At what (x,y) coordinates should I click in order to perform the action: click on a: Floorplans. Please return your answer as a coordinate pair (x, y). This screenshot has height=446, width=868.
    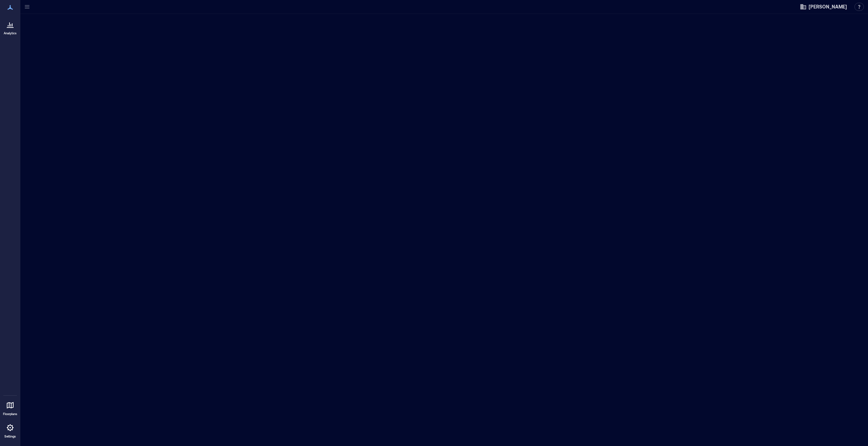
    Looking at the image, I should click on (11, 407).